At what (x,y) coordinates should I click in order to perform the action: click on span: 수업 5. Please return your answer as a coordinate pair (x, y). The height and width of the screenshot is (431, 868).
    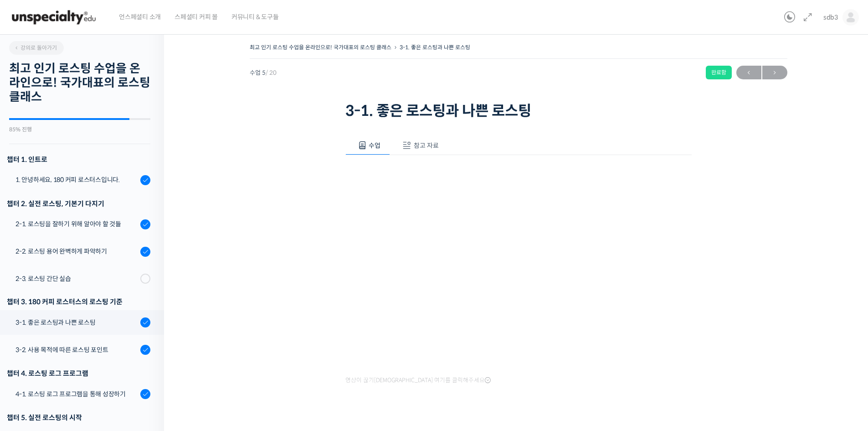
    Looking at the image, I should click on (263, 73).